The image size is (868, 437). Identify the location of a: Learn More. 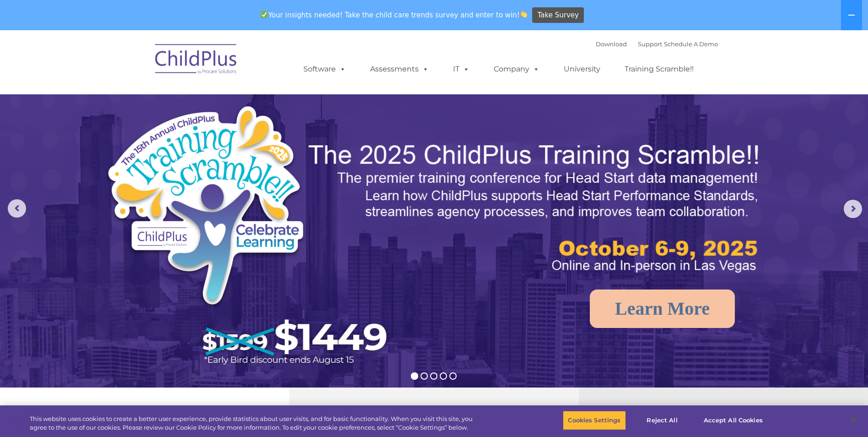
(663, 309).